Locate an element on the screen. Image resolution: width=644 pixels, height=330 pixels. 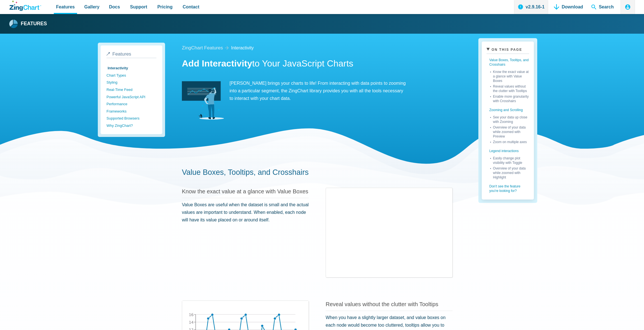
span: Contact is located at coordinates (191, 7).